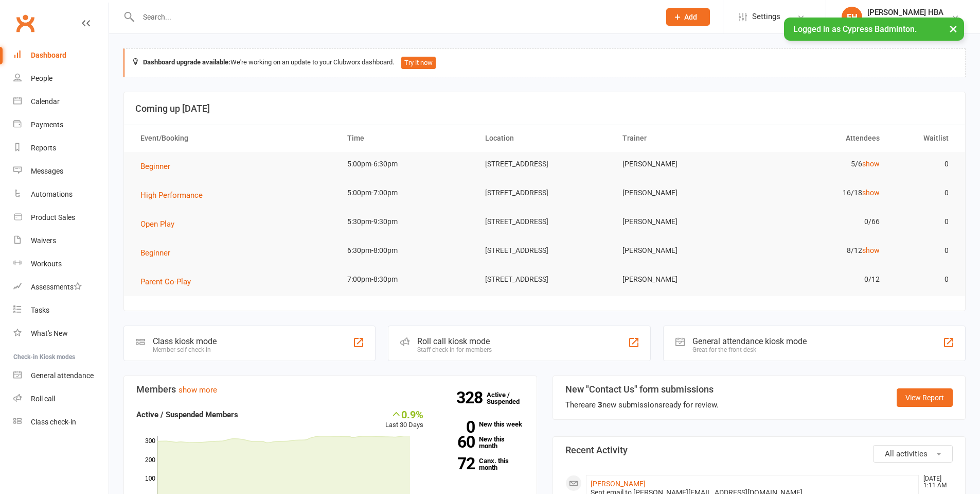 Image resolution: width=980 pixels, height=494 pixels. What do you see at coordinates (43, 399) in the screenshot?
I see `div: Roll call` at bounding box center [43, 399].